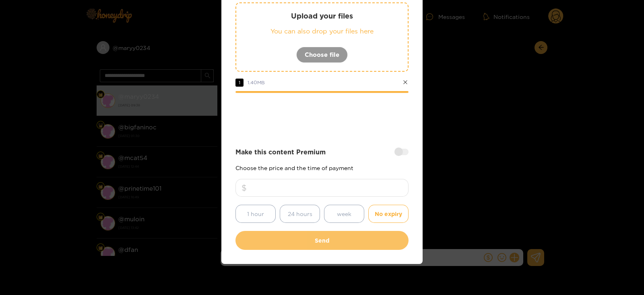  Describe the element at coordinates (388, 214) in the screenshot. I see `button: No expiry` at that location.